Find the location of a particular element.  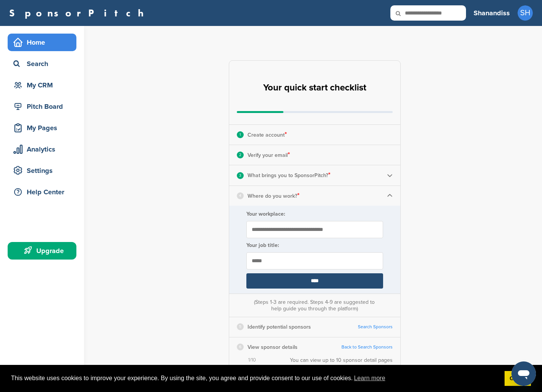

div: 2 is located at coordinates (240, 155).